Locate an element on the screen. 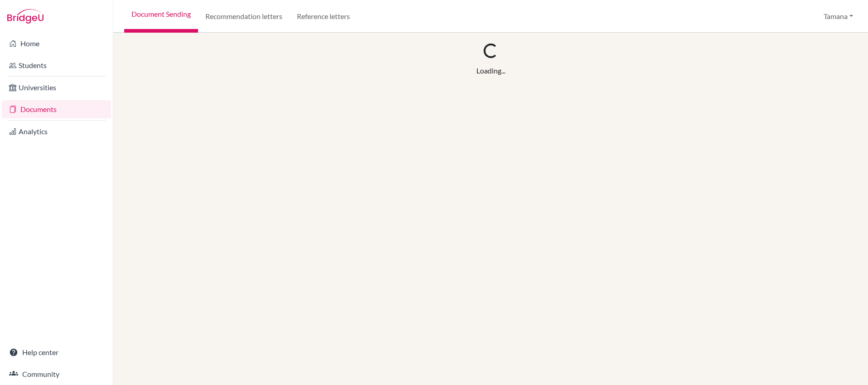  a: Community is located at coordinates (56, 374).